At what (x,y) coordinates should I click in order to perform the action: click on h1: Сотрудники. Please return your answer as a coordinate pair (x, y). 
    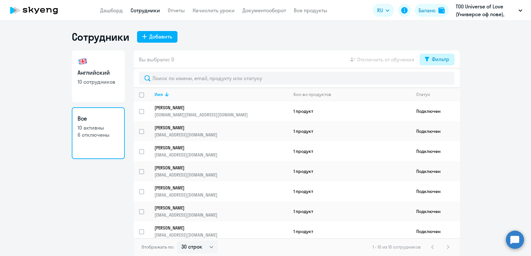
    Looking at the image, I should click on (101, 37).